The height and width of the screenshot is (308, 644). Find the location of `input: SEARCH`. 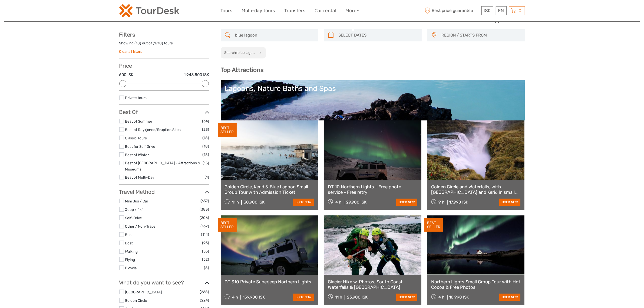

input: SEARCH is located at coordinates (274, 35).